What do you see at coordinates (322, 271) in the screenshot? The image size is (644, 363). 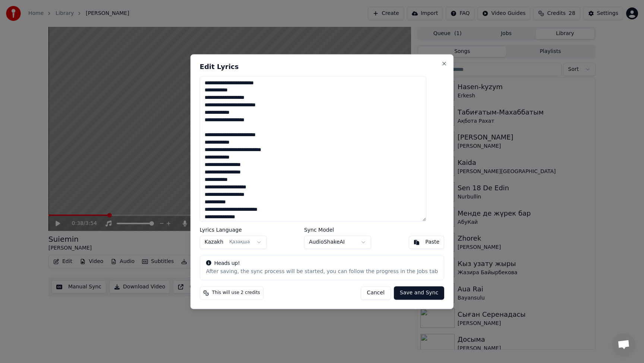 I see `div: After saving, the sync process will be started, you can follow the progress in the Jobs tab` at bounding box center [322, 271].